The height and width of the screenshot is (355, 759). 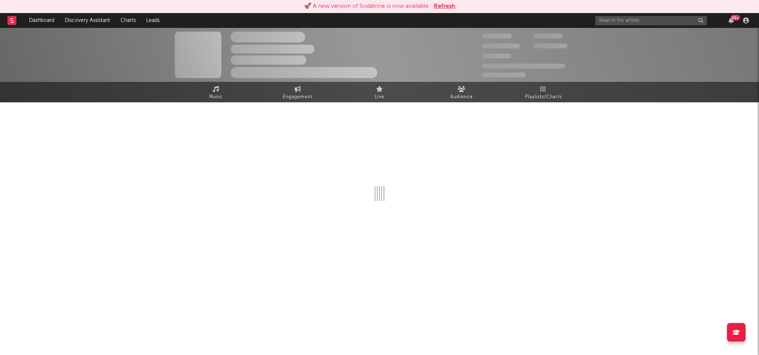 I want to click on a: Engagement, so click(x=298, y=92).